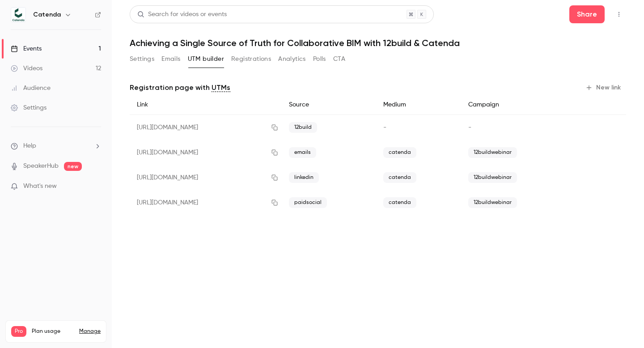 Image resolution: width=644 pixels, height=348 pixels. Describe the element at coordinates (30, 88) in the screenshot. I see `div: Audience` at that location.